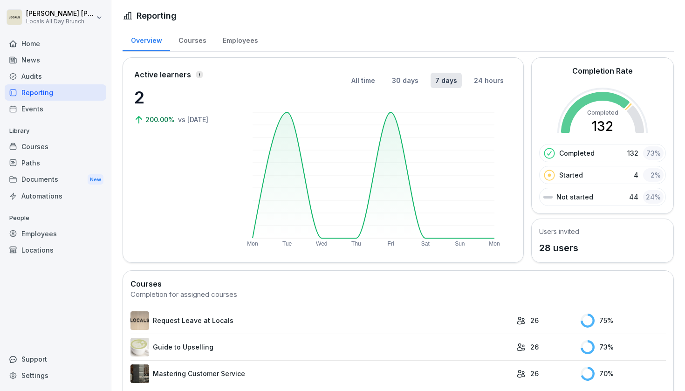 The image size is (685, 391). Describe the element at coordinates (55, 375) in the screenshot. I see `div: Settings` at that location.